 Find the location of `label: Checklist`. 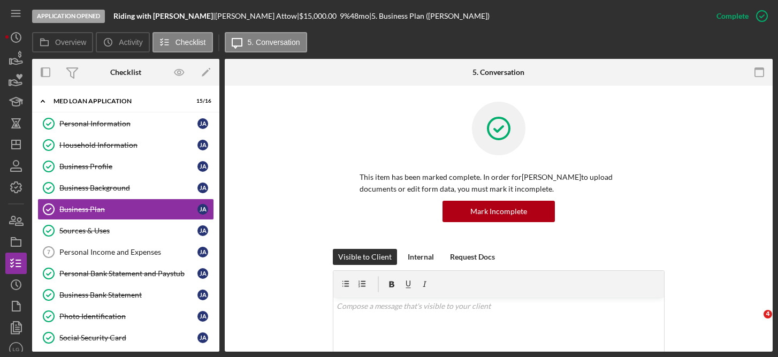

label: Checklist is located at coordinates (190, 42).